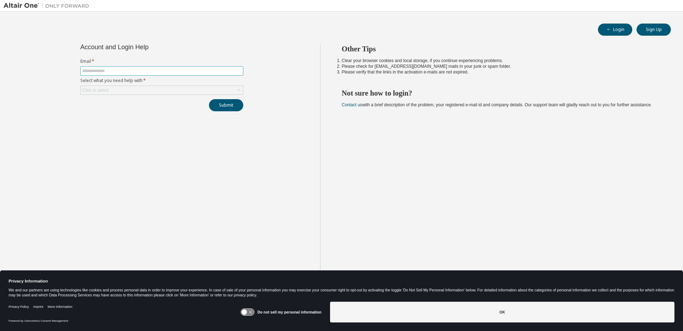 The image size is (683, 331). Describe the element at coordinates (654, 30) in the screenshot. I see `button: Sign Up` at that location.